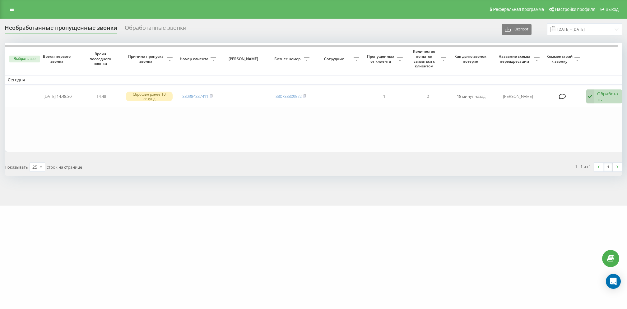 The image size is (627, 309). I want to click on td: 0, so click(428, 97).